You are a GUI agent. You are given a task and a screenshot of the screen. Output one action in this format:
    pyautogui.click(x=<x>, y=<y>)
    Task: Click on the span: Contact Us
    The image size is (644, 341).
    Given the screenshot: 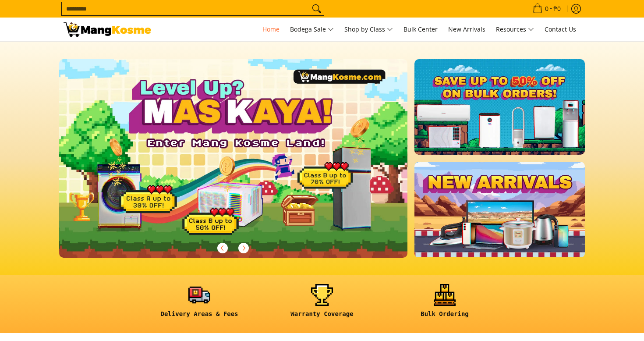 What is the action you would take?
    pyautogui.click(x=561, y=29)
    